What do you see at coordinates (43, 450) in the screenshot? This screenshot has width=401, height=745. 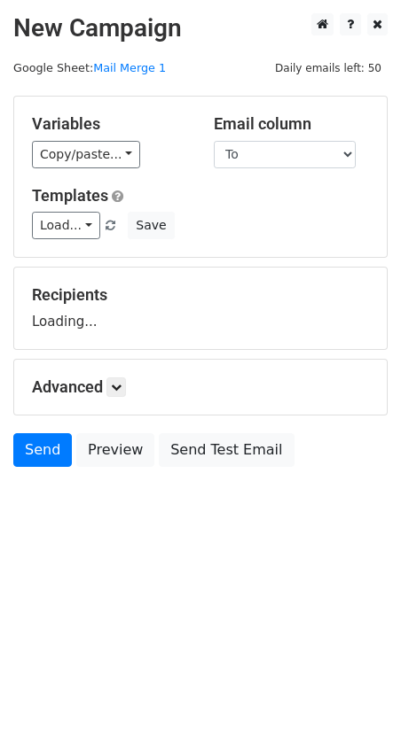 I see `a: Send` at bounding box center [43, 450].